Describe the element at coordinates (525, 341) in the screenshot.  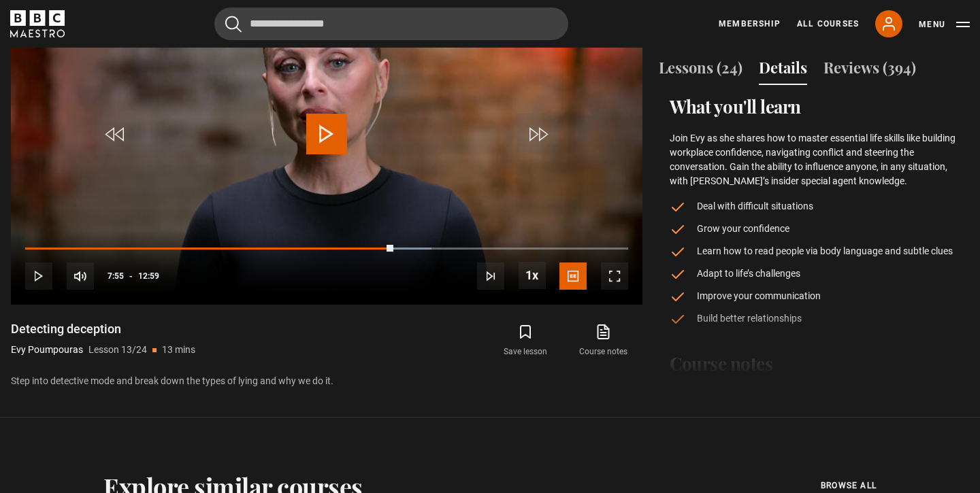
I see `button: Save lesson` at that location.